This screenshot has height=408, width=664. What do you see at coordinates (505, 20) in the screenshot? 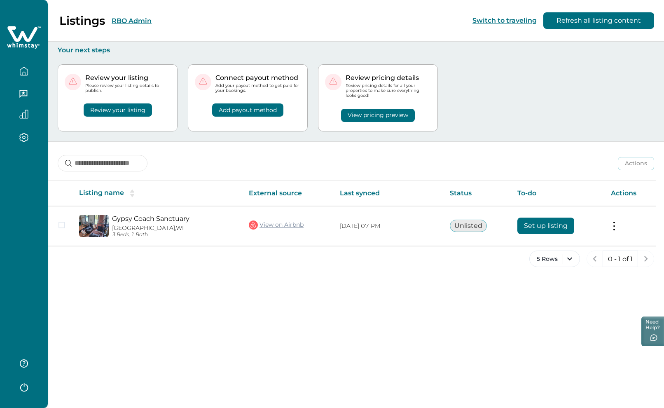
I see `button: Switch to traveling` at bounding box center [505, 20].